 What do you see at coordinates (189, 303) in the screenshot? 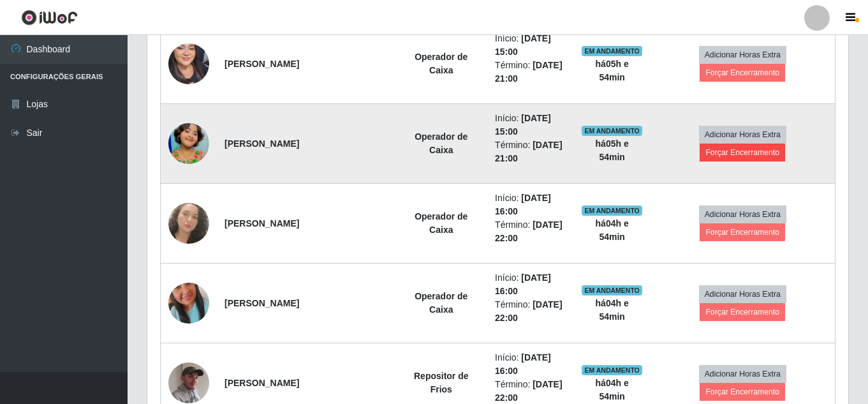
I see `img: 1755875001367.jpeg` at bounding box center [189, 303].